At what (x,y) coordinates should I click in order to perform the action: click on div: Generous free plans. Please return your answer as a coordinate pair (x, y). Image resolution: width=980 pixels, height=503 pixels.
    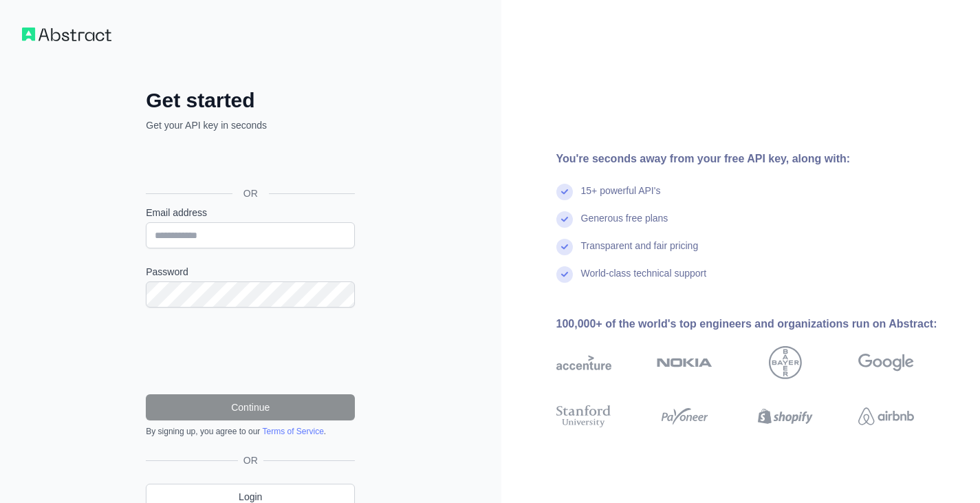
    Looking at the image, I should click on (625, 225).